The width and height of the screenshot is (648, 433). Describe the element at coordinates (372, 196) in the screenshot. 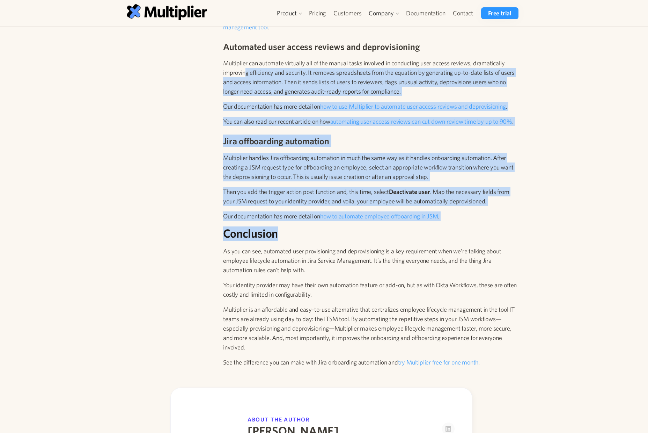

I see `p: Then you add the trigger action post function and, this time, select . Map the necessary fields f...` at that location.